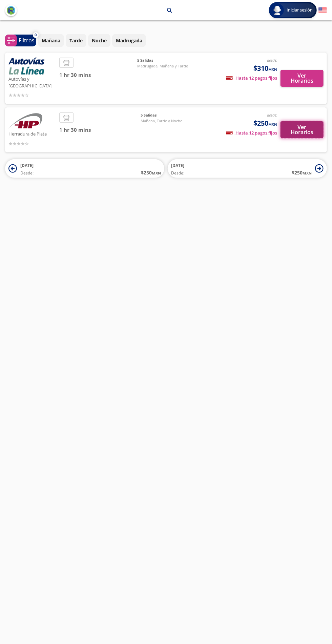 The image size is (332, 644). What do you see at coordinates (11, 11) in the screenshot?
I see `button: back` at bounding box center [11, 11].